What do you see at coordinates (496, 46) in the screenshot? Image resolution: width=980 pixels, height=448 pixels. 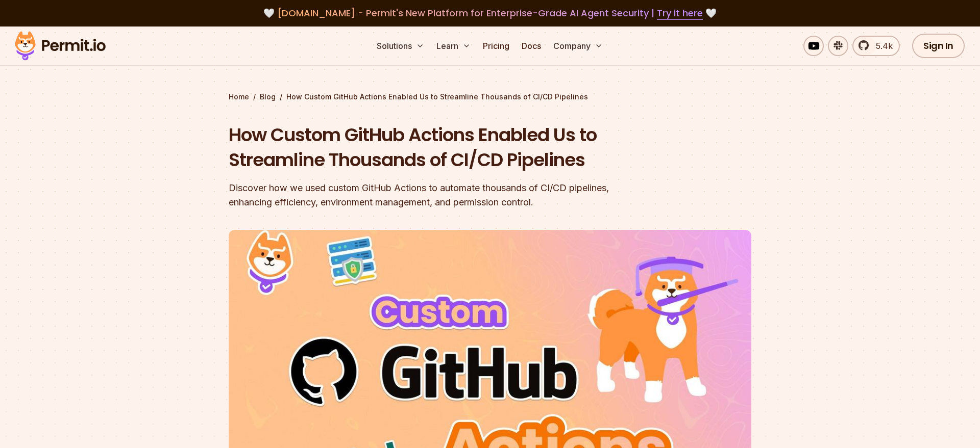 I see `a: Pricing` at bounding box center [496, 46].